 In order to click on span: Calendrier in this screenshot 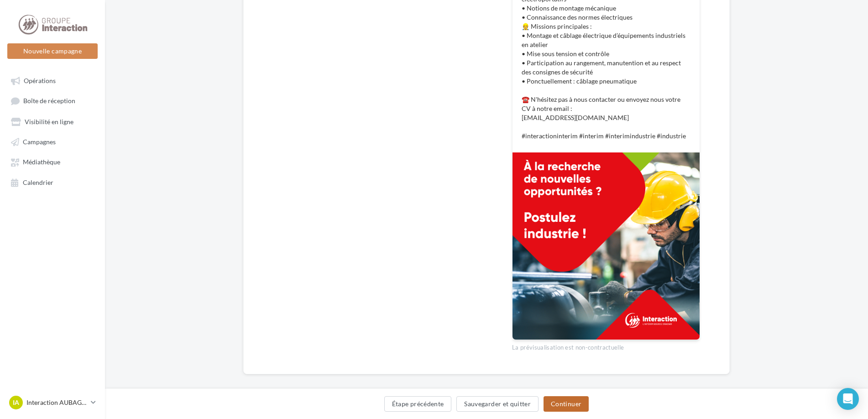, I will do `click(38, 182)`.